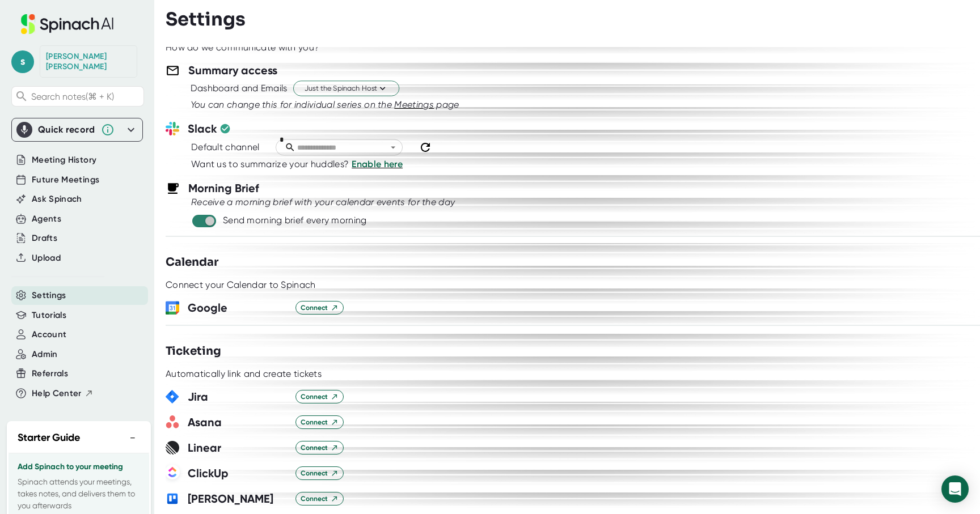 The width and height of the screenshot is (980, 514). I want to click on span: Meetings, so click(414, 104).